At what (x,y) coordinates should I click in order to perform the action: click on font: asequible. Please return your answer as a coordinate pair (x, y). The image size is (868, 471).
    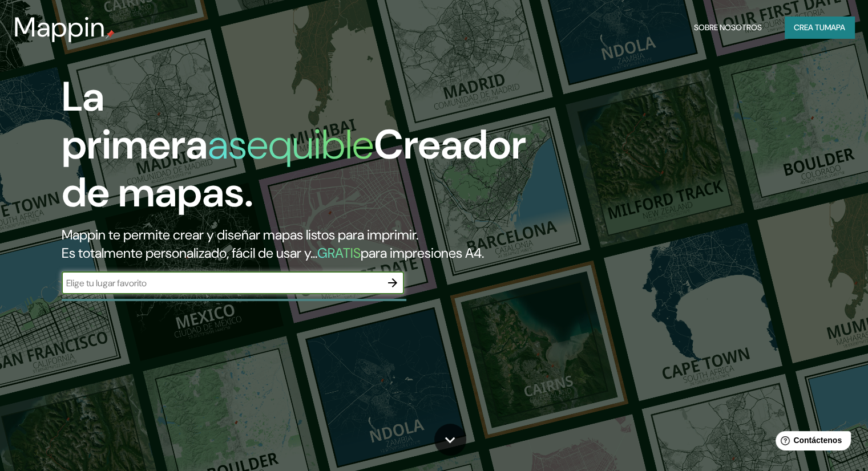
    Looking at the image, I should click on (290, 145).